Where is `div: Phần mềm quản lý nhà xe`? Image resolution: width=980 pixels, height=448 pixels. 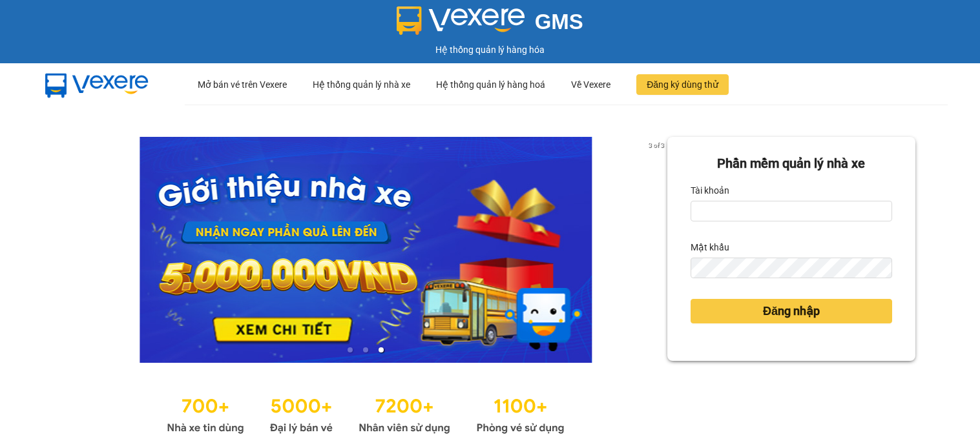 div: Phần mềm quản lý nhà xe is located at coordinates (791, 163).